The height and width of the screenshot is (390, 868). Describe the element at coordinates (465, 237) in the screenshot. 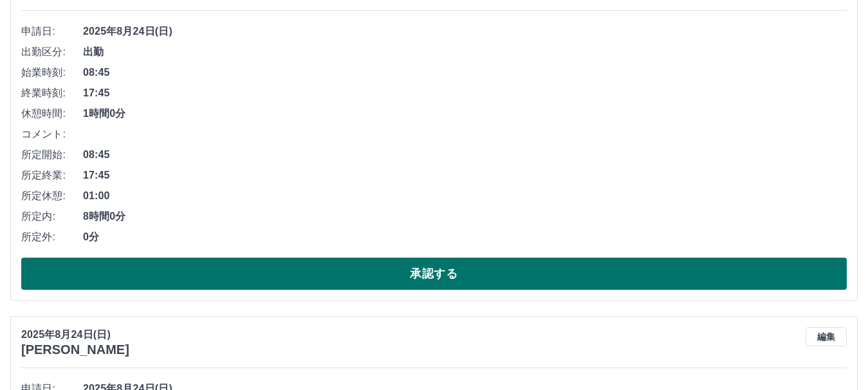

I see `span: 0分` at that location.